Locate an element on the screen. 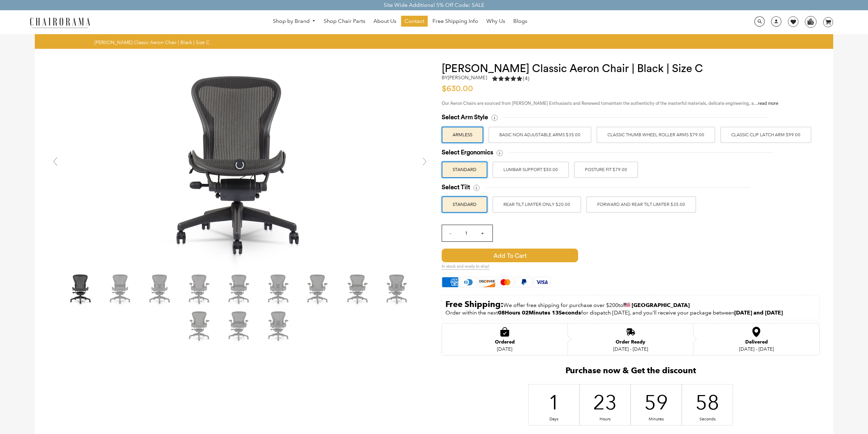 The height and width of the screenshot is (434, 868). img: WhatsApp_Image_2024-07-12_at_16.23.01.webp is located at coordinates (810, 21).